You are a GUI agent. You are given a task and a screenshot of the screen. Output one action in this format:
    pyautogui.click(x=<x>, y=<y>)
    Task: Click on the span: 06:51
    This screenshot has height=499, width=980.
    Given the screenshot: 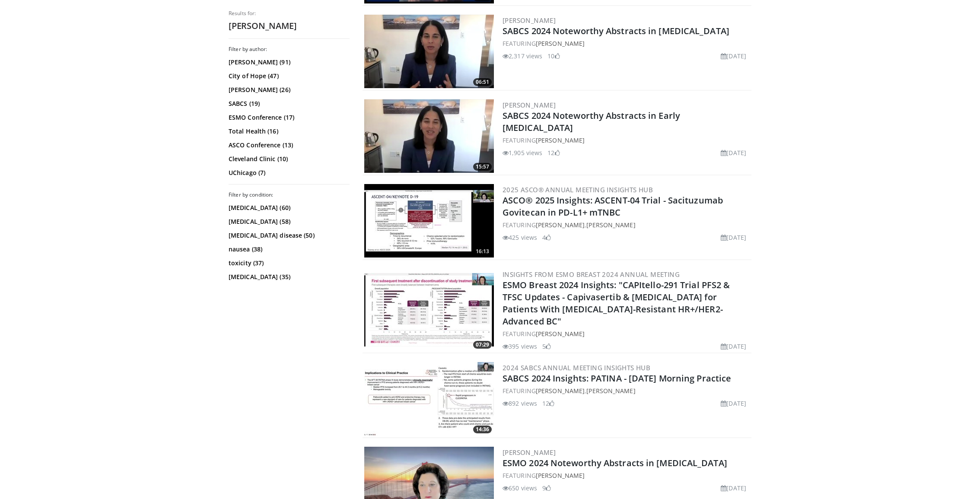 What is the action you would take?
    pyautogui.click(x=482, y=82)
    